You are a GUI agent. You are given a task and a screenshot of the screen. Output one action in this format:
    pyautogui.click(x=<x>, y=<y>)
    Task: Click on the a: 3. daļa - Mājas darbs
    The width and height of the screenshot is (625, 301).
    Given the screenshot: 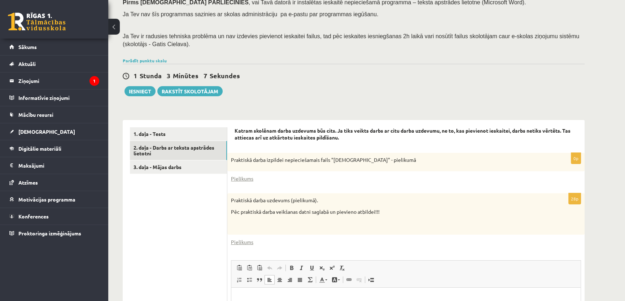 What is the action you would take?
    pyautogui.click(x=178, y=167)
    